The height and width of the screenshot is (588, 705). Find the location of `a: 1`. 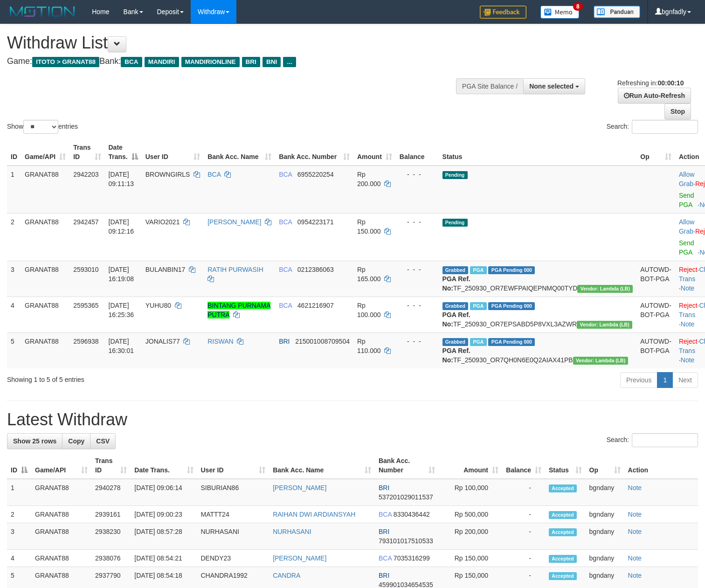

a: 1 is located at coordinates (665, 380).